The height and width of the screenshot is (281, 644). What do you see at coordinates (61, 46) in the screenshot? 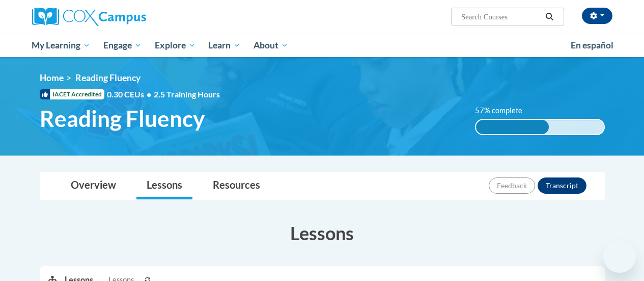
I see `span: My Learning` at bounding box center [61, 46].